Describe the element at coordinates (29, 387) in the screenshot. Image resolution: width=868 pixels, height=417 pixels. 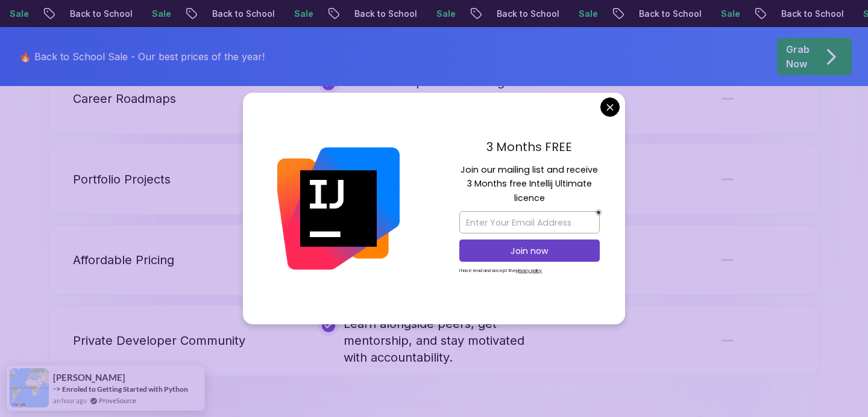
I see `img: provesource social proof notification image` at that location.